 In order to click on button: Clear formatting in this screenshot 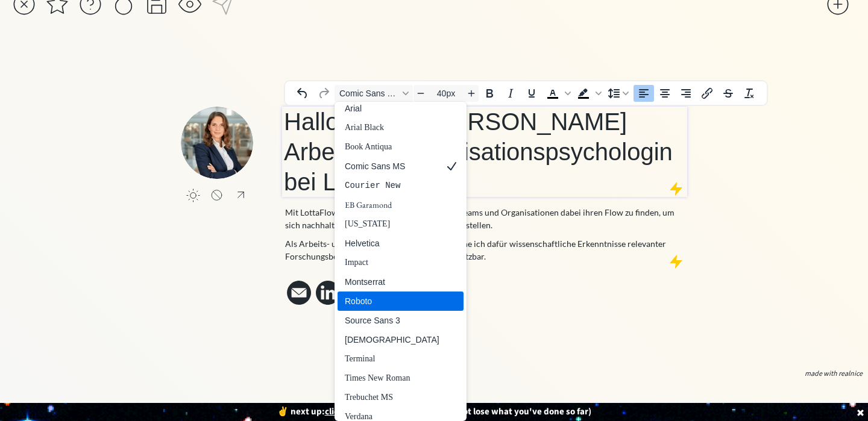, I will do `click(750, 93)`.